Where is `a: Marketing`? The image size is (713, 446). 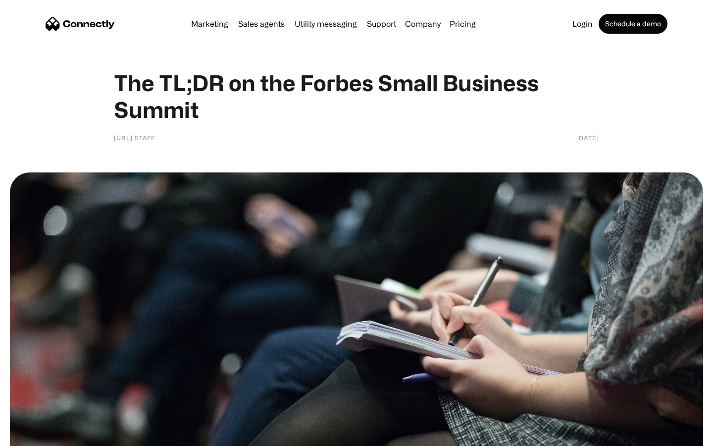
a: Marketing is located at coordinates (210, 24).